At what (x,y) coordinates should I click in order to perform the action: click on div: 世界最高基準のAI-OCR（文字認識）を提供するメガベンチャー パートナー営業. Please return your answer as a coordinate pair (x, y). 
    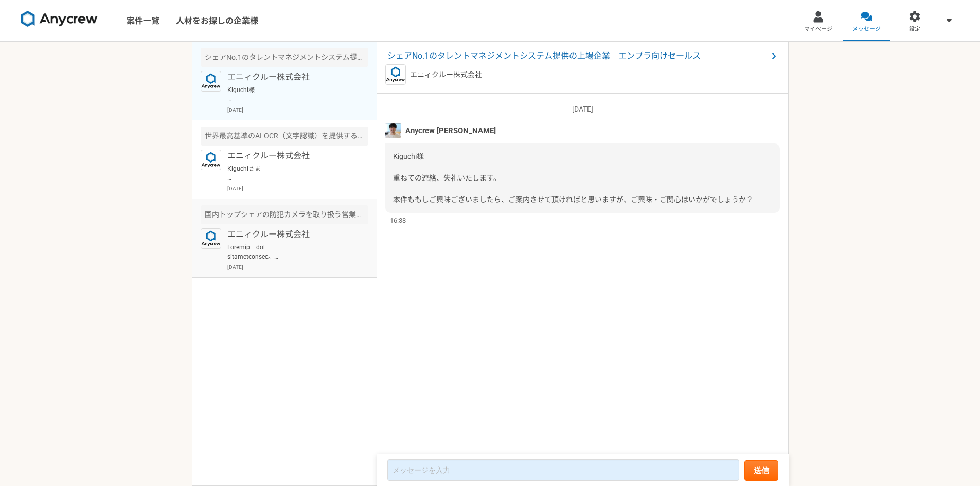
    Looking at the image, I should click on (285, 136).